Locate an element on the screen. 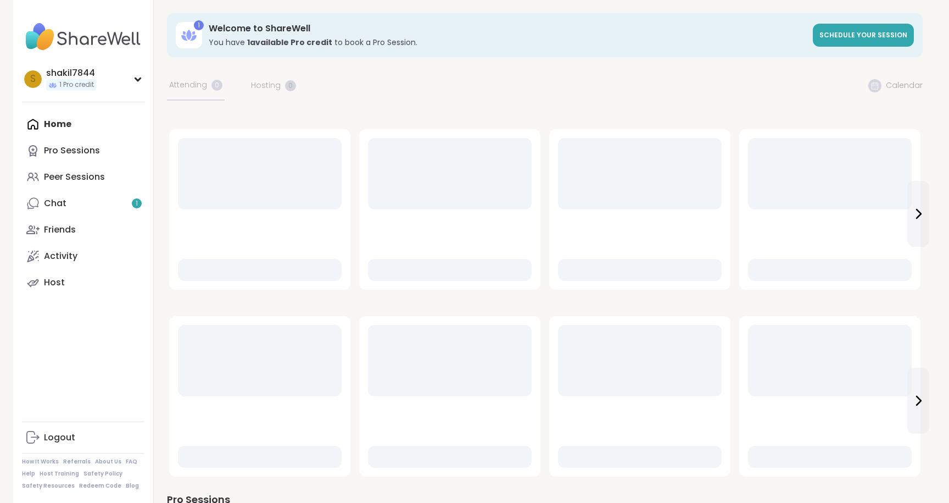  div: Friends is located at coordinates (60, 230).